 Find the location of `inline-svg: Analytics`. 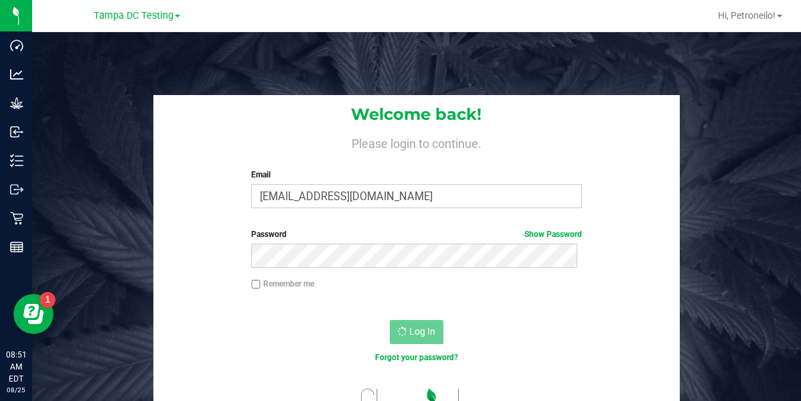

inline-svg: Analytics is located at coordinates (17, 74).